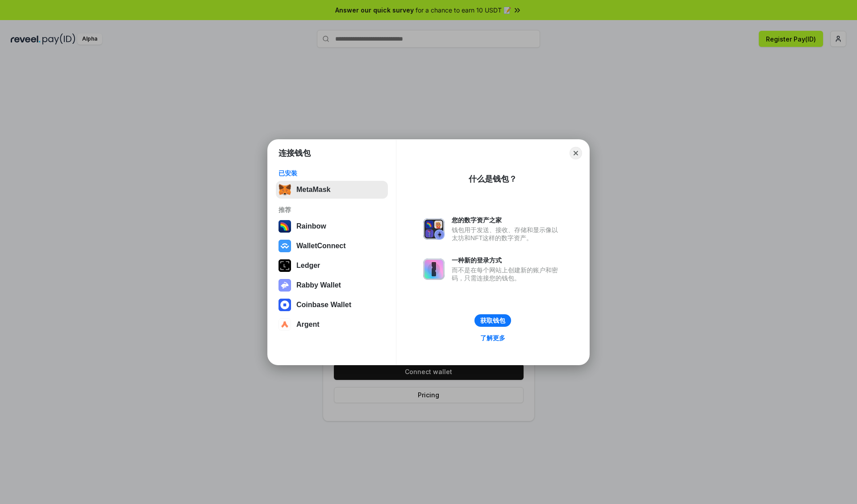  Describe the element at coordinates (321, 246) in the screenshot. I see `div: WalletConnect` at that location.